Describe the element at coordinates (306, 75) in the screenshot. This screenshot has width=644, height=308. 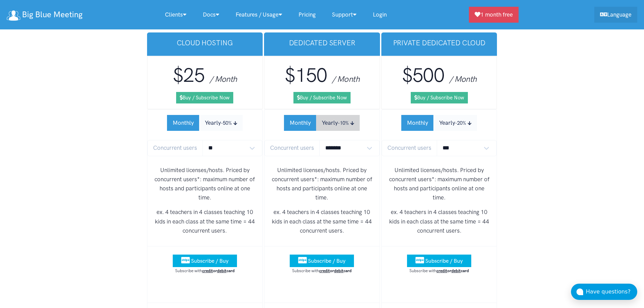
I see `span: $150` at that location.